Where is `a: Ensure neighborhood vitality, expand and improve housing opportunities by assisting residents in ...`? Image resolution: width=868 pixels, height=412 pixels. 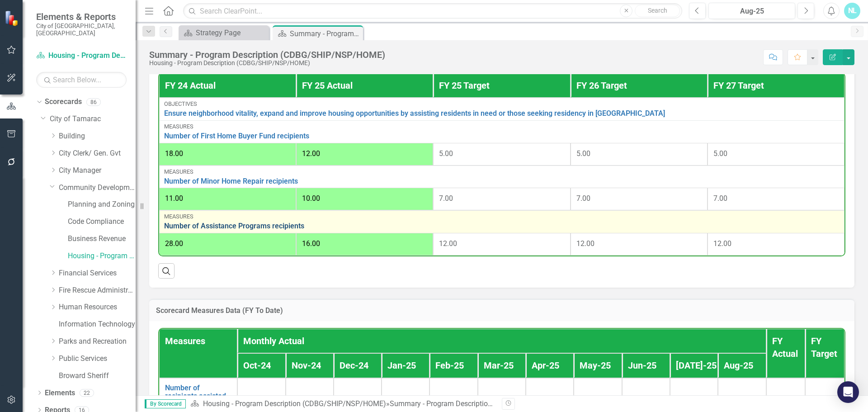 a: Ensure neighborhood vitality, expand and improve housing opportunities by assisting residents in ... is located at coordinates (502, 114).